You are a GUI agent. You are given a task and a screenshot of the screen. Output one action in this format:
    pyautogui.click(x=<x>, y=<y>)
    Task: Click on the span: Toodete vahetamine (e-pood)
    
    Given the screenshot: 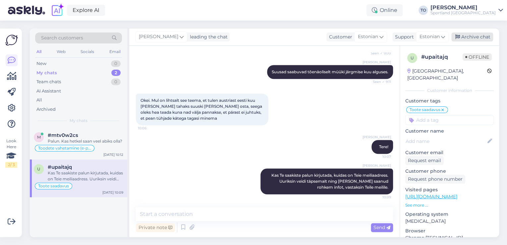 What is the action you would take?
    pyautogui.click(x=65, y=148)
    